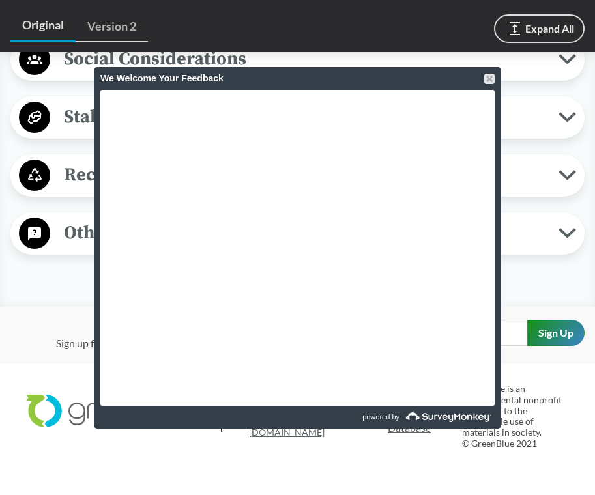  What do you see at coordinates (297, 175) in the screenshot?
I see `button: Recyclable / Recycling Definition` at bounding box center [297, 175].